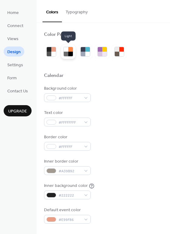  I want to click on div: Background color, so click(67, 88).